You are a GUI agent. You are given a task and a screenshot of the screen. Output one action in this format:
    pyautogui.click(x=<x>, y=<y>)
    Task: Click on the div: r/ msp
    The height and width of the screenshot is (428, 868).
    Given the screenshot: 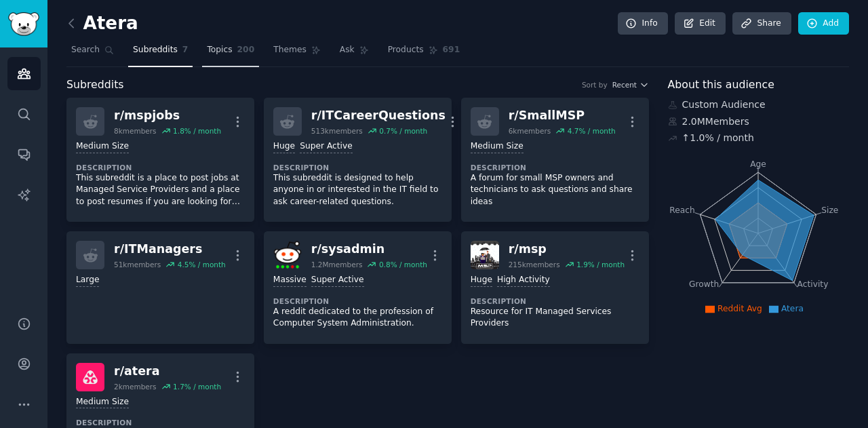 What is the action you would take?
    pyautogui.click(x=567, y=249)
    